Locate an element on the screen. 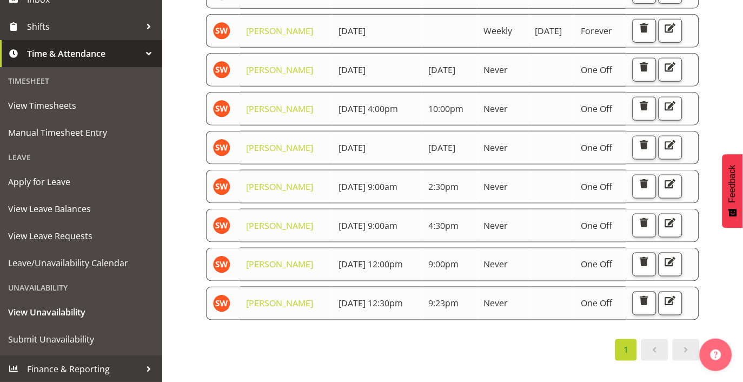 Image resolution: width=743 pixels, height=382 pixels. a: Apply for Leave is located at coordinates (81, 182).